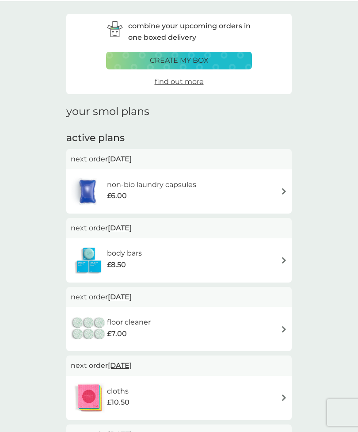  Describe the element at coordinates (117, 334) in the screenshot. I see `span: £7.00` at that location.